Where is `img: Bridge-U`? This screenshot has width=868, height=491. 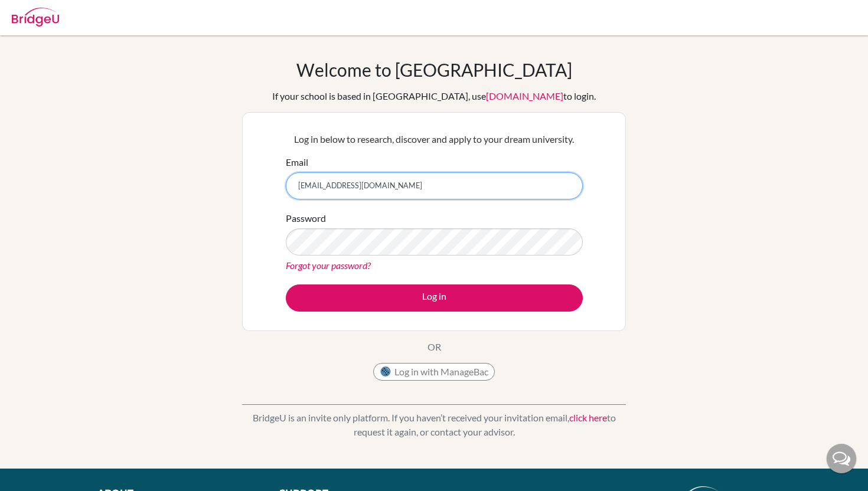
img: Bridge-U is located at coordinates (35, 17).